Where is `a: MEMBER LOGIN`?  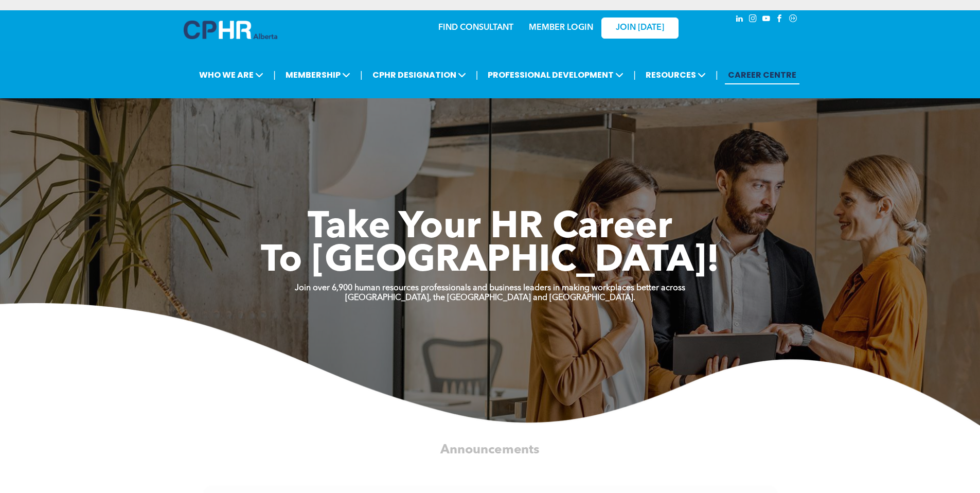 a: MEMBER LOGIN is located at coordinates (561, 28).